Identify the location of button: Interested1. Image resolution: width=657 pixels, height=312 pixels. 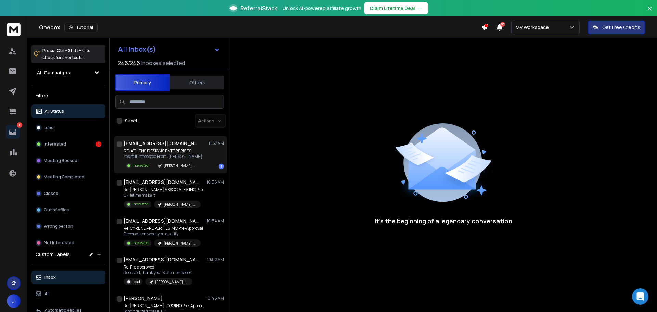
(68, 144).